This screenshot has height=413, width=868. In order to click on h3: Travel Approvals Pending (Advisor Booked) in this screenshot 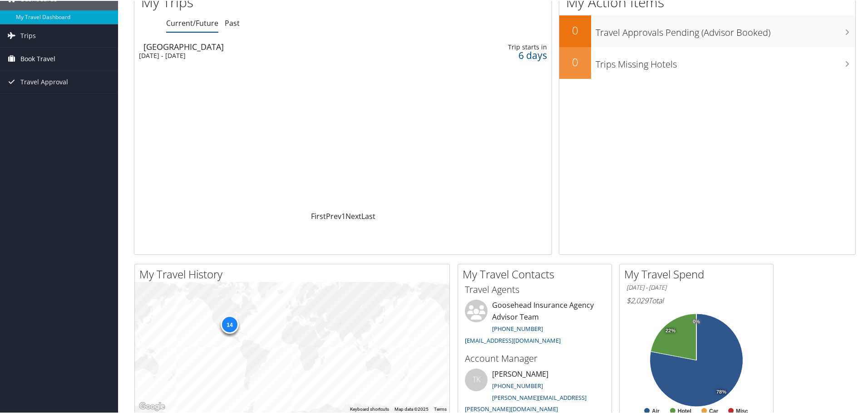, I will do `click(725, 29)`.